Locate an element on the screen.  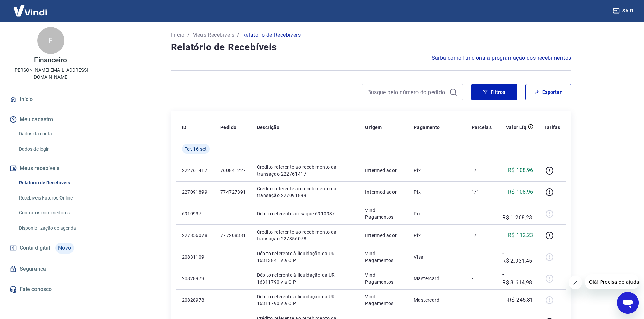
a: Dados de login is located at coordinates (55, 149).